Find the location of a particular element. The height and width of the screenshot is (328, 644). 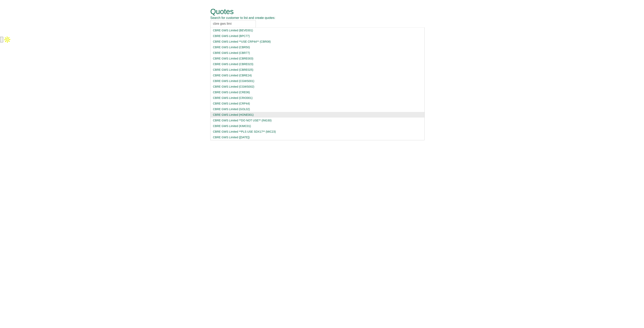

img: Apollo is located at coordinates (7, 40).